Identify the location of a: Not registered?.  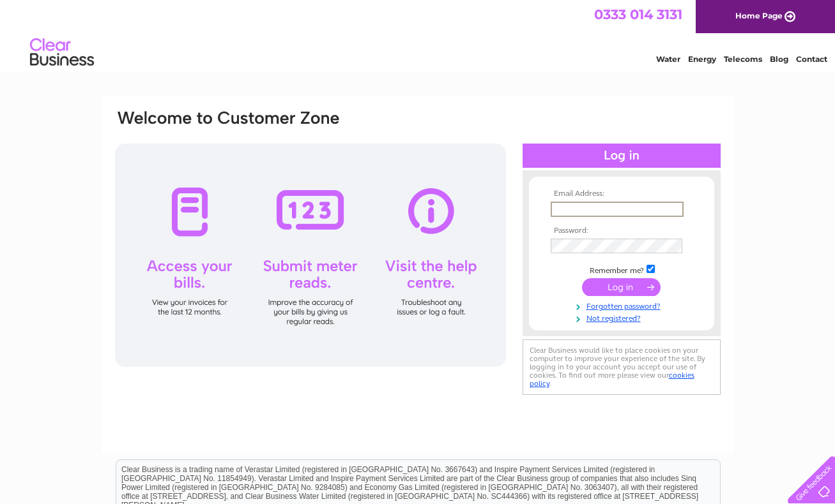
(622, 317).